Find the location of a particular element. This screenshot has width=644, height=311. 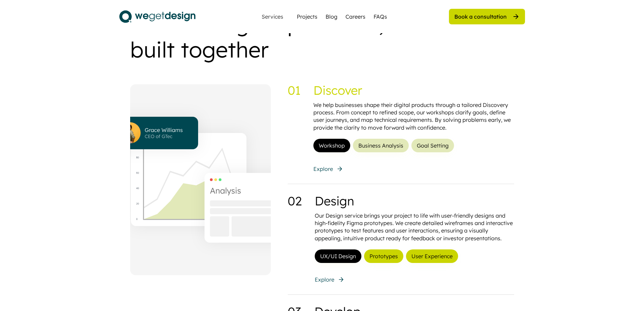

div: FAQs is located at coordinates (380, 16).